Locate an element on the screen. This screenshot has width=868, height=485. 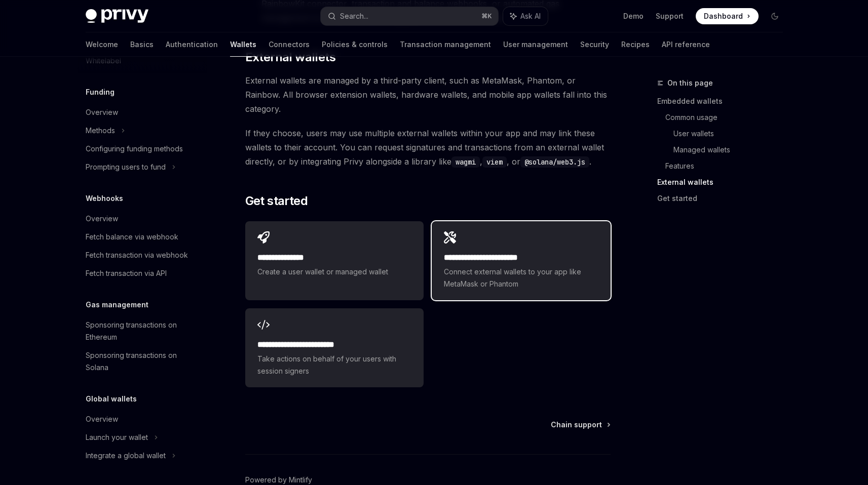
a: Dashboard is located at coordinates (727, 16).